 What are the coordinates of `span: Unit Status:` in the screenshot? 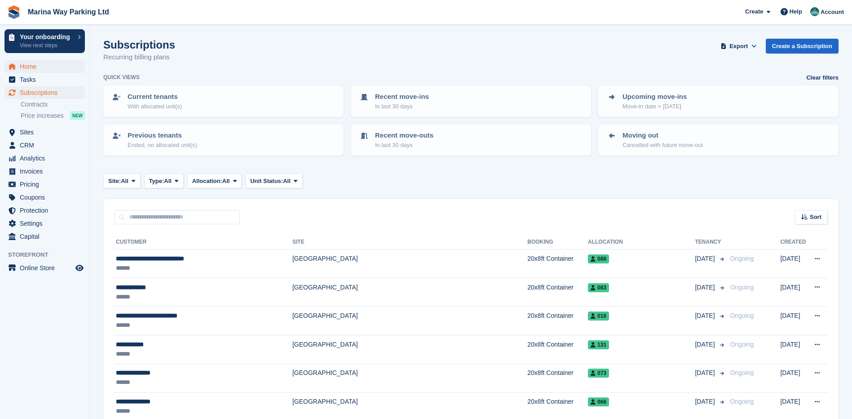 It's located at (266, 181).